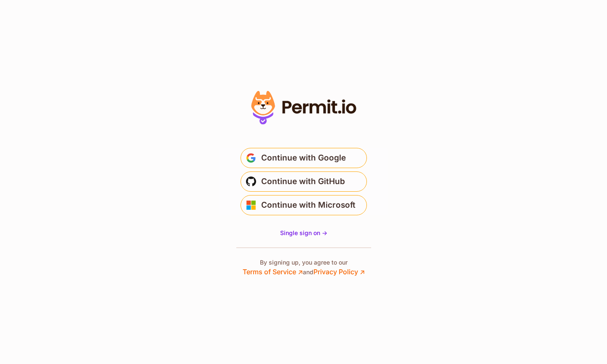 The image size is (607, 364). I want to click on button: Continue with GitHub, so click(304, 181).